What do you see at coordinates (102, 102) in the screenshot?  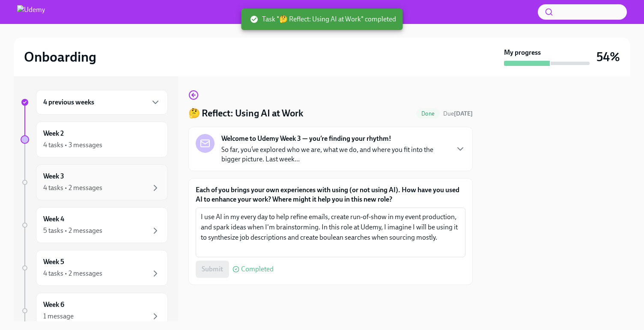 I see `div: 4 previous weeks` at bounding box center [102, 102].